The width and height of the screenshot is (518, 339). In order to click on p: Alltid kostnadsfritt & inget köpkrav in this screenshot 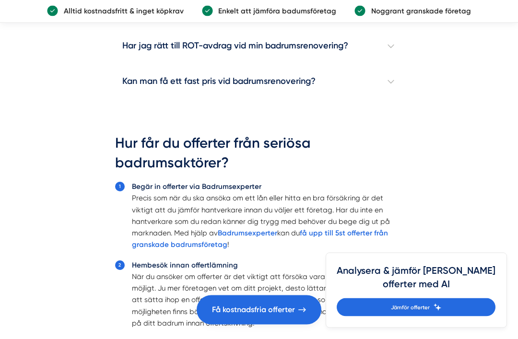, I will do `click(120, 11)`.